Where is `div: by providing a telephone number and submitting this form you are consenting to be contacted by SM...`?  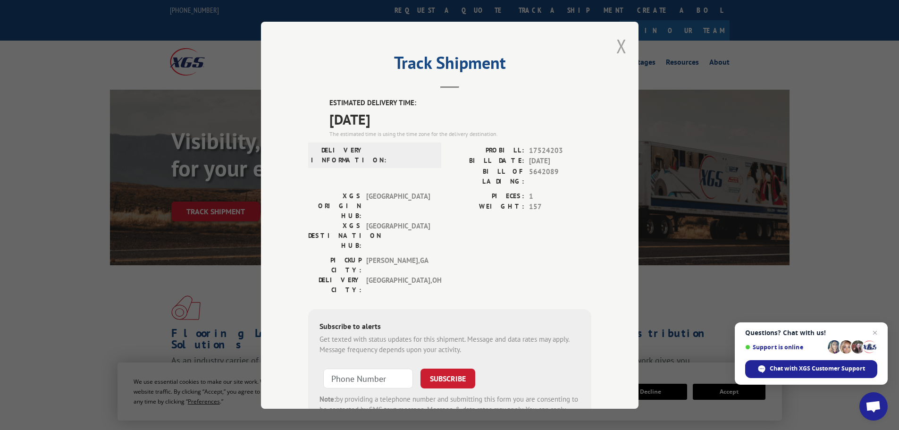 div: by providing a telephone number and submitting this form you are consenting to be contacted by SM... is located at coordinates (450, 410).